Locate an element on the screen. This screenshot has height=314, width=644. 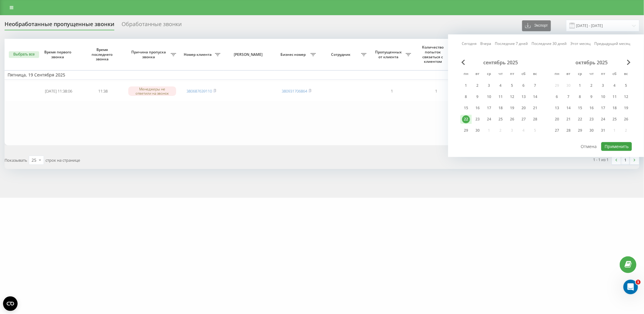
a: 380931706864 is located at coordinates (294, 91).